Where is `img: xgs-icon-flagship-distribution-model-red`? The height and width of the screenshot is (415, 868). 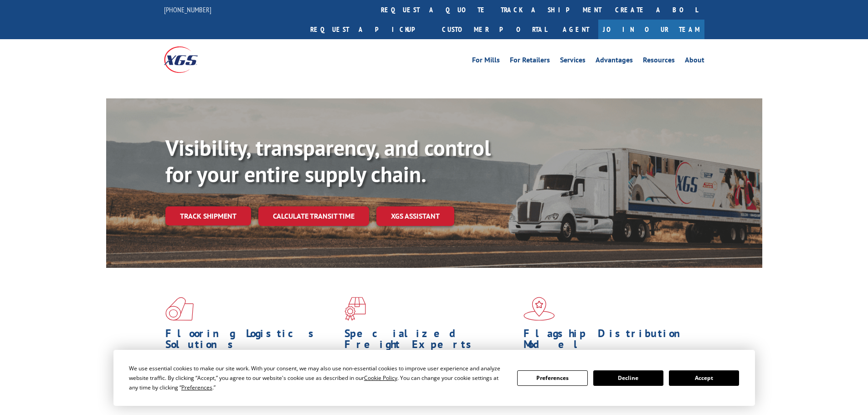 img: xgs-icon-flagship-distribution-model-red is located at coordinates (539, 309).